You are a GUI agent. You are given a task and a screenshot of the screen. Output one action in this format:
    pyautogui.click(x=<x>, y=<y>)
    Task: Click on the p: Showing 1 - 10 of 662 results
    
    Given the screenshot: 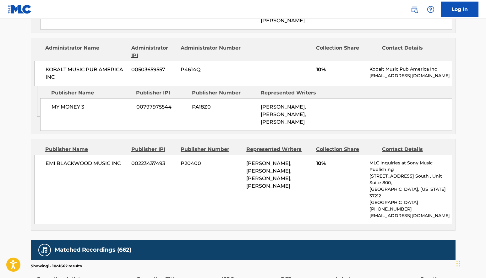 What is the action you would take?
    pyautogui.click(x=56, y=266)
    